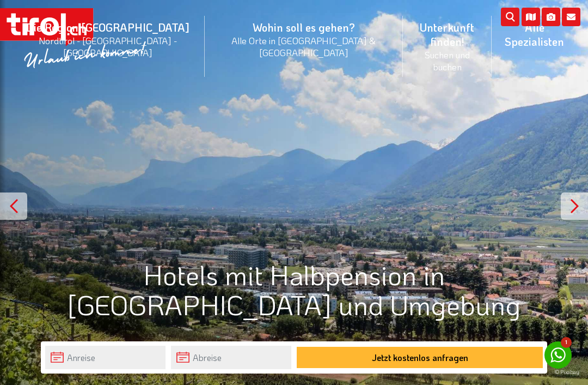 Image resolution: width=588 pixels, height=385 pixels. What do you see at coordinates (231, 357) in the screenshot?
I see `input: Abreise` at bounding box center [231, 357].